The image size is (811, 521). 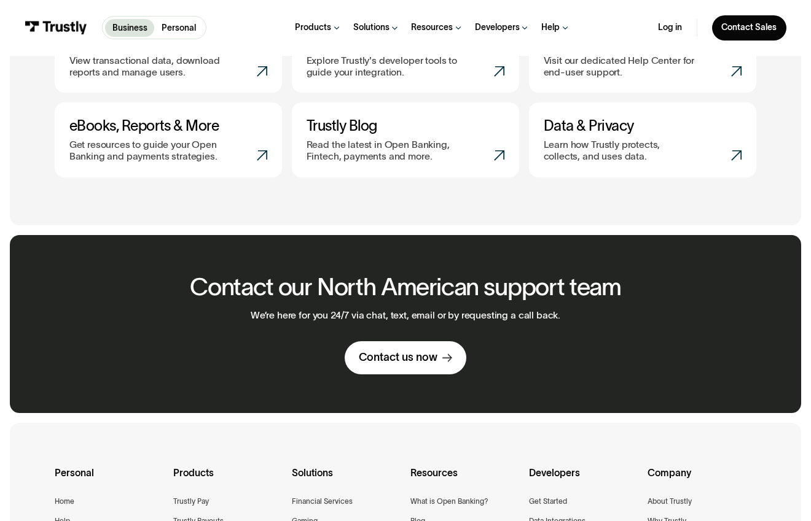 What do you see at coordinates (130, 28) in the screenshot?
I see `p: Business` at bounding box center [130, 28].